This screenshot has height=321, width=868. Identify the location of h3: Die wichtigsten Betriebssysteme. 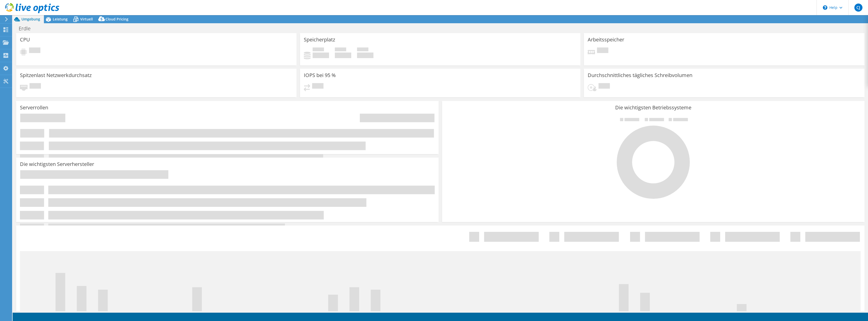
(653, 108).